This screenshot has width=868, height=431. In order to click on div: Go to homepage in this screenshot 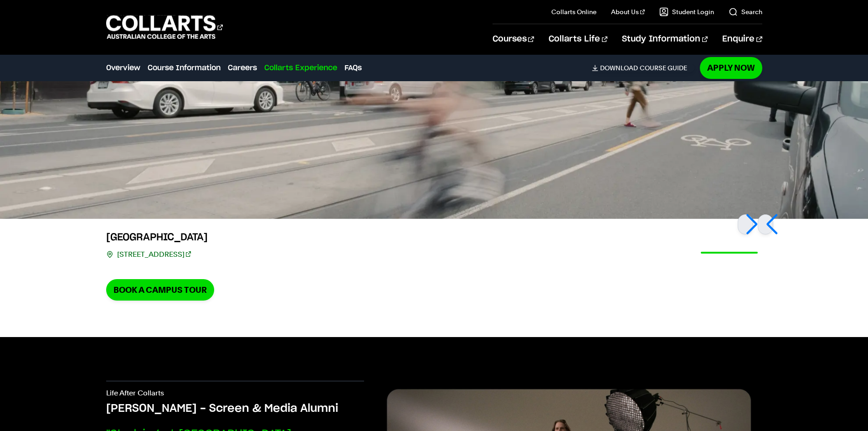, I will do `click(164, 27)`.